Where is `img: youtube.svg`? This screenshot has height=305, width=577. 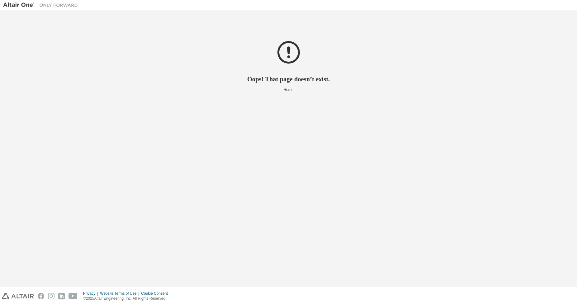 img: youtube.svg is located at coordinates (73, 296).